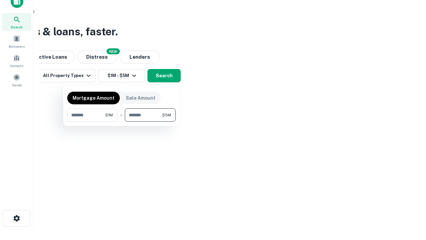 Image resolution: width=426 pixels, height=240 pixels. I want to click on p: Sale Amount, so click(140, 98).